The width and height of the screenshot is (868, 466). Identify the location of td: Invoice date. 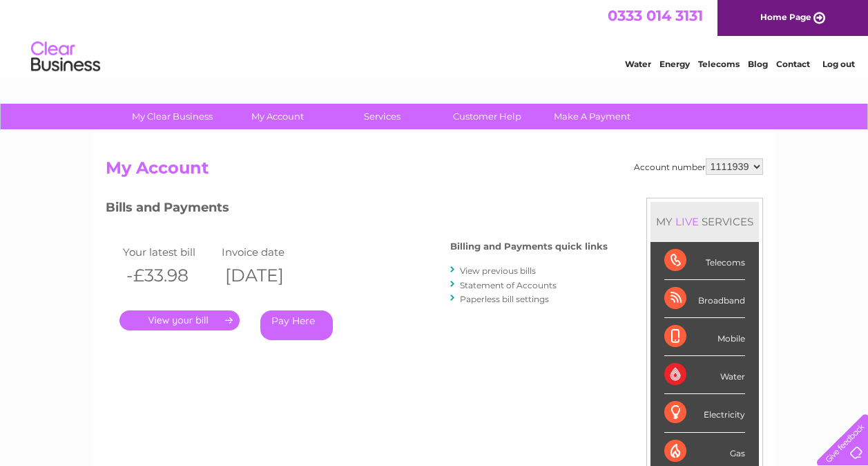
(268, 251).